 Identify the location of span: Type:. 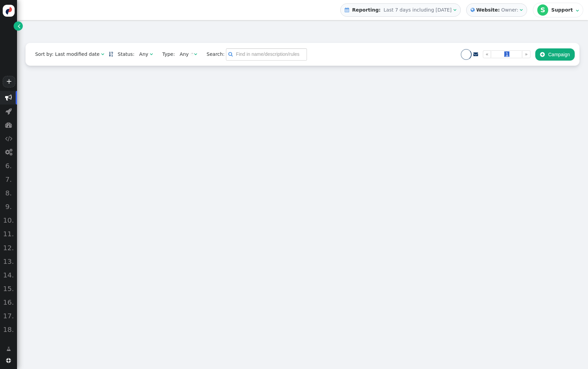
(166, 54).